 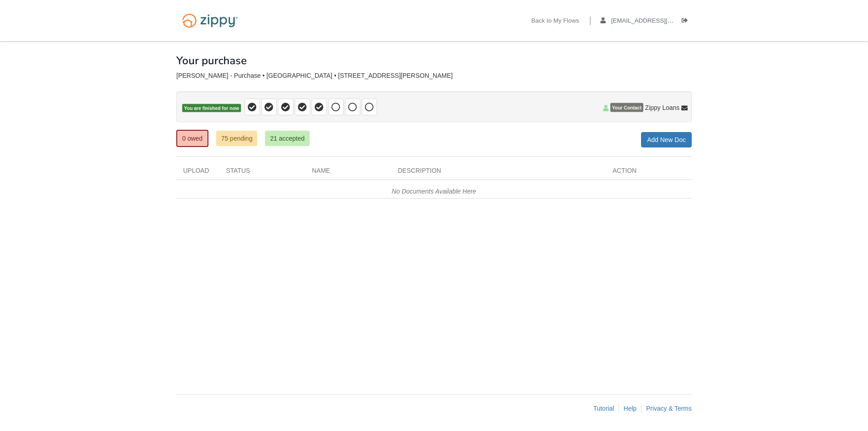 I want to click on div: Upload, so click(x=198, y=173).